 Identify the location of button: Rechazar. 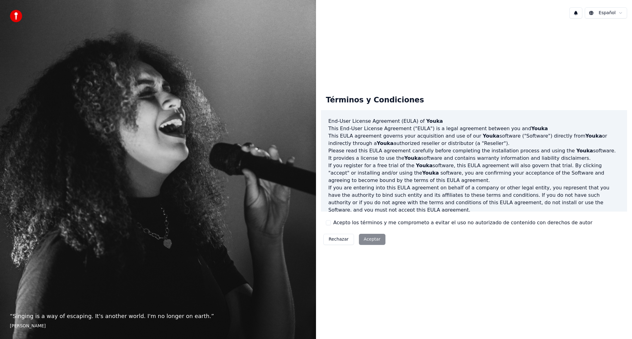
(339, 240).